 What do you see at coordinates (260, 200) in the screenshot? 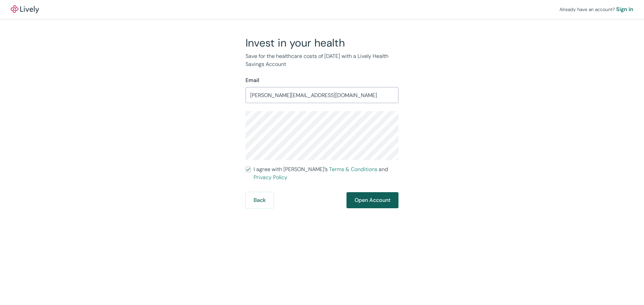
I see `button: Back` at bounding box center [260, 200].